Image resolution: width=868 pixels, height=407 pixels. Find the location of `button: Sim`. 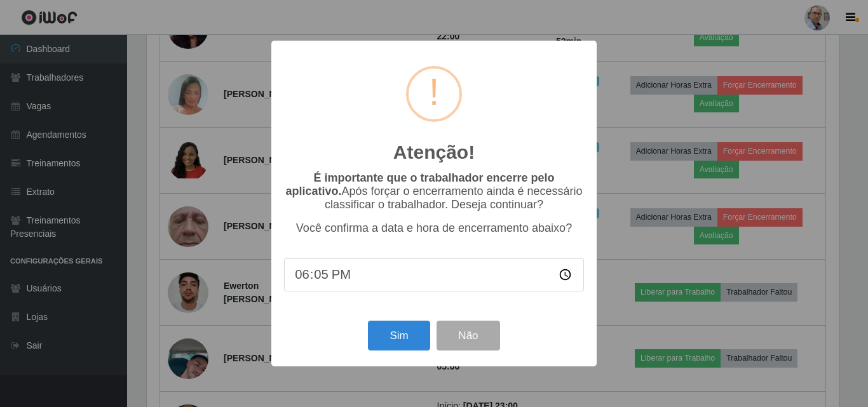

button: Sim is located at coordinates (398, 335).